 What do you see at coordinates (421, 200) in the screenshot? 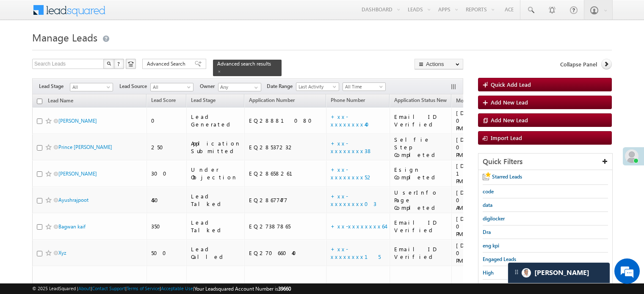
I see `div: UserInfo Page Completed` at bounding box center [421, 200].